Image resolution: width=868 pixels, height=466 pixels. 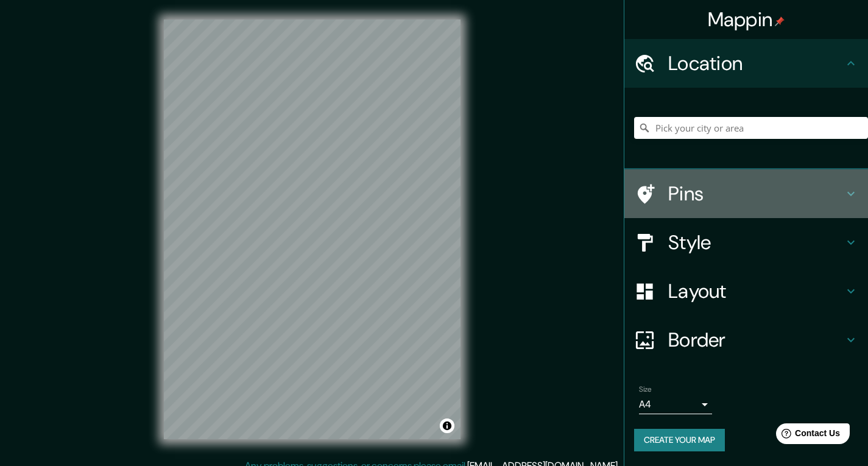 What do you see at coordinates (447, 426) in the screenshot?
I see `button: Toggle attribution` at bounding box center [447, 426].